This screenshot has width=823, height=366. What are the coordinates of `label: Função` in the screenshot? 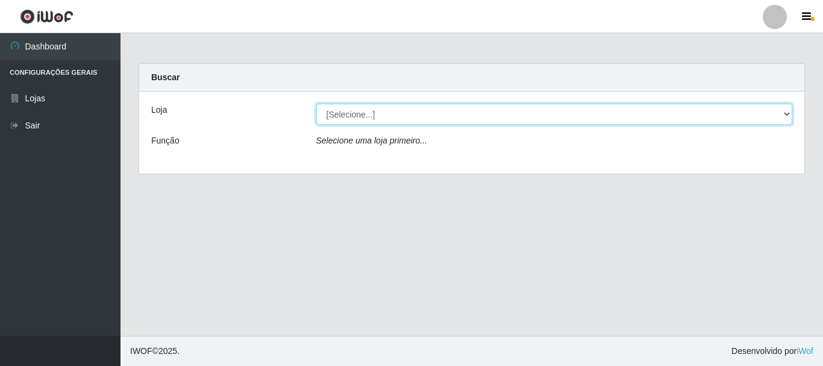 It's located at (165, 140).